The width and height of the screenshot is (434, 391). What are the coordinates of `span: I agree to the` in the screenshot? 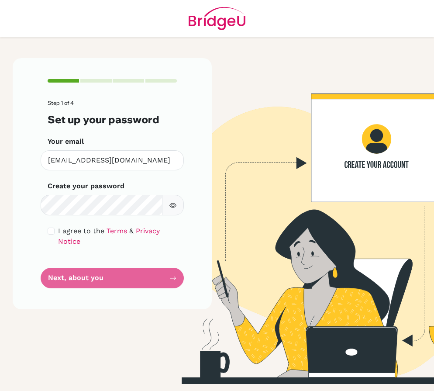 It's located at (81, 230).